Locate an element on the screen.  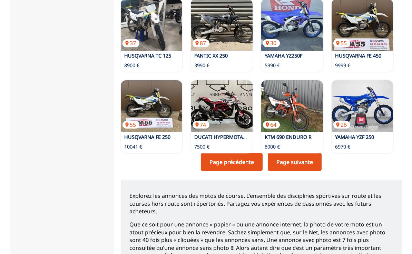
a: YAMAHA YZF 25026 is located at coordinates (363, 107).